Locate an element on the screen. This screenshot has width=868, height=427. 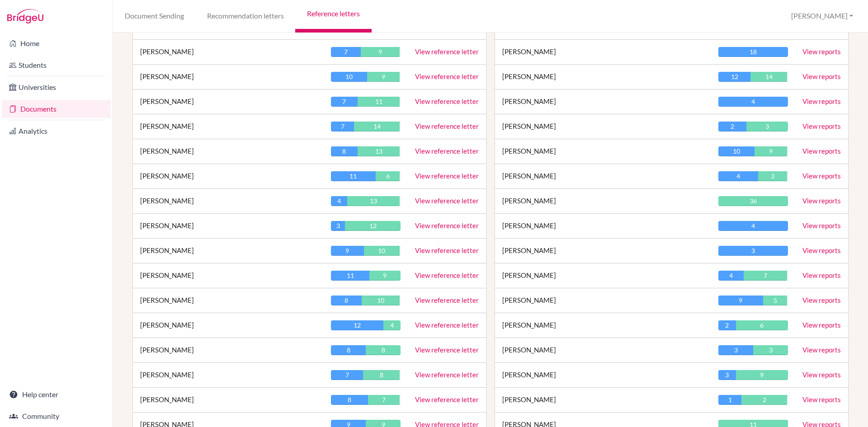
div: 1 is located at coordinates (730, 400).